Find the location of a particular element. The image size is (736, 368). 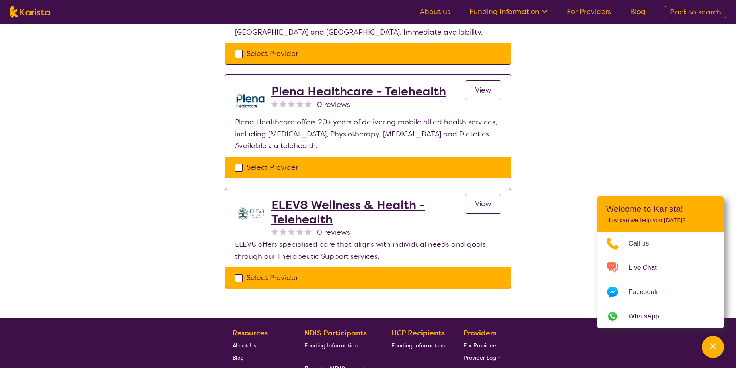

span: WhatsApp is located at coordinates (648, 317).